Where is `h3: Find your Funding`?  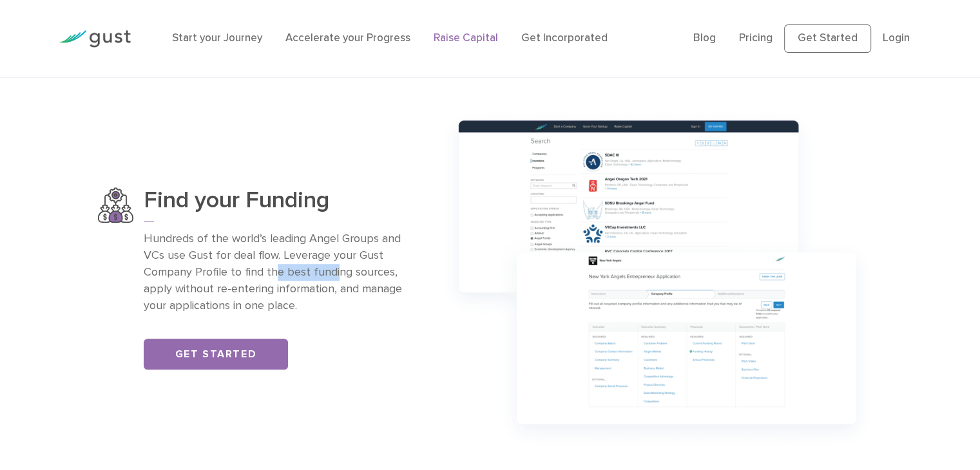 h3: Find your Funding is located at coordinates (278, 204).